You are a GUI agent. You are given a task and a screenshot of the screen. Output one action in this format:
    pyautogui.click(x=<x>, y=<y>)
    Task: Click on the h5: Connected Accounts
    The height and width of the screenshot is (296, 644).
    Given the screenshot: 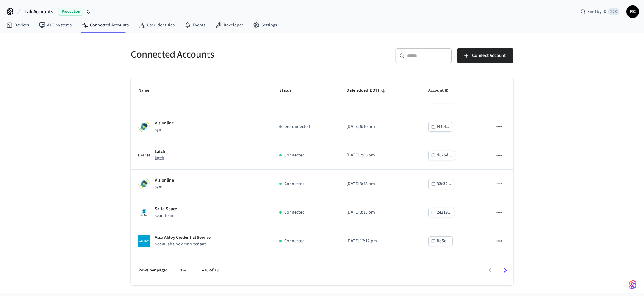 What is the action you would take?
    pyautogui.click(x=224, y=54)
    